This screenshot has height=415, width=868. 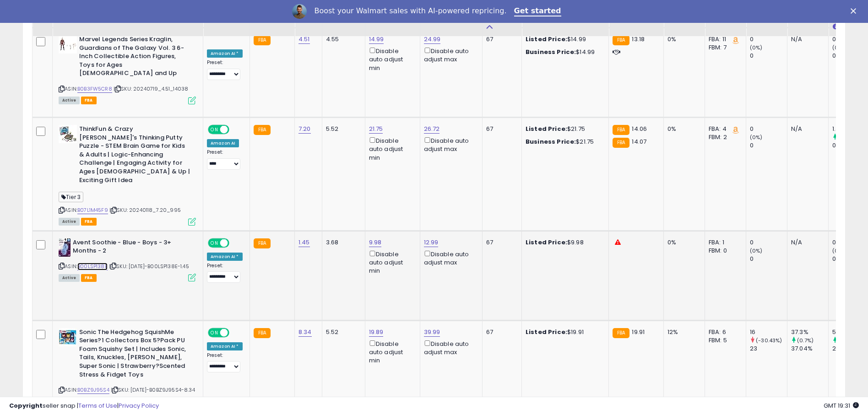 I want to click on small: Avg BB Share., so click(x=835, y=27).